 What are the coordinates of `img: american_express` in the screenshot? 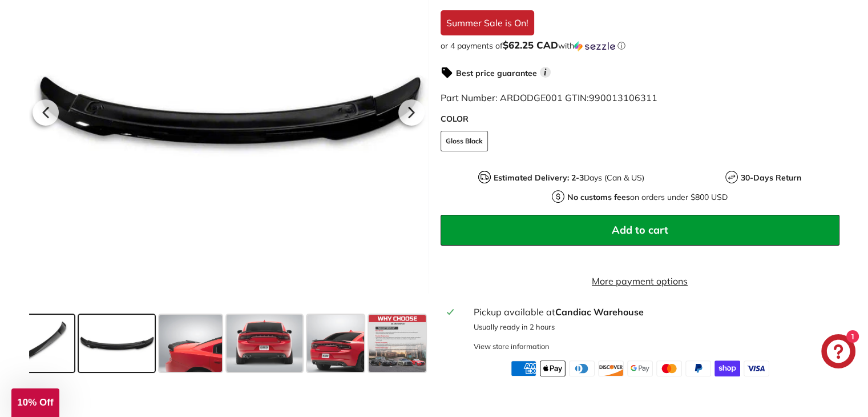 It's located at (523, 368).